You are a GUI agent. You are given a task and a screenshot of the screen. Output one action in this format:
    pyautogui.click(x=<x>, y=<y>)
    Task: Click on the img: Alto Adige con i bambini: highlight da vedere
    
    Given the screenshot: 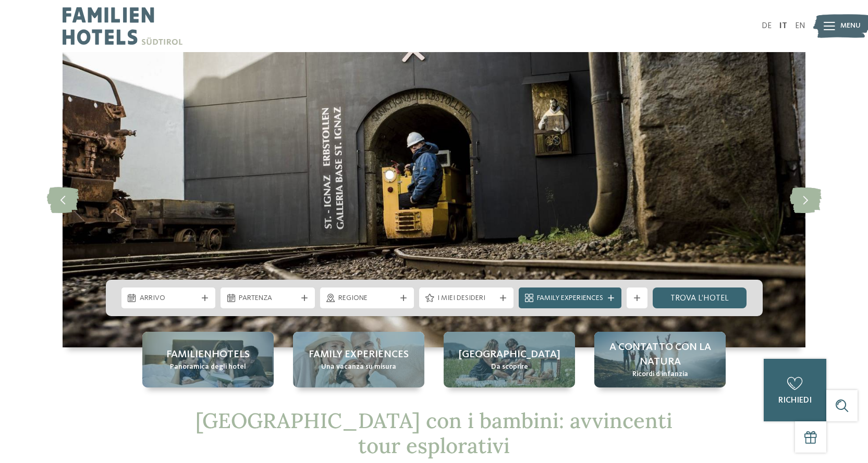 What is the action you would take?
    pyautogui.click(x=434, y=199)
    